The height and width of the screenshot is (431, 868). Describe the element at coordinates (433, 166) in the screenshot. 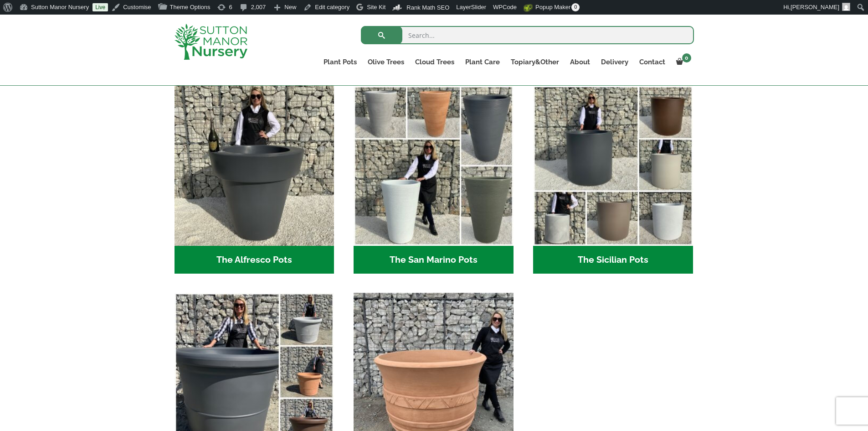

I see `img: The San Marino Pots` at that location.